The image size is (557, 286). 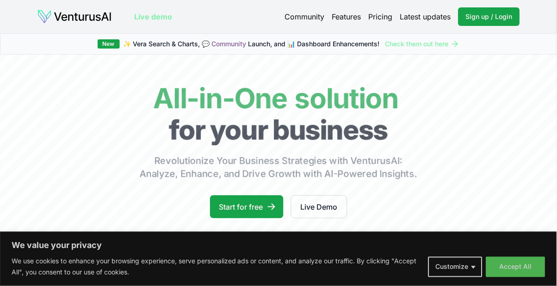 I want to click on img: logo, so click(x=74, y=17).